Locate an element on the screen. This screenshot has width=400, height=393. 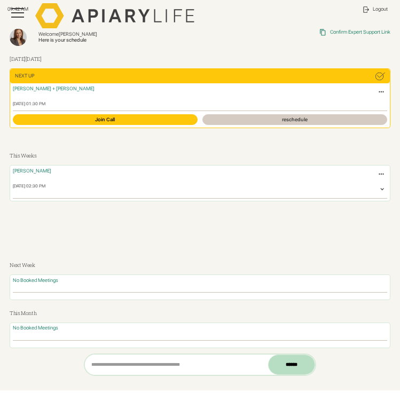
div: Logout is located at coordinates (380, 9).